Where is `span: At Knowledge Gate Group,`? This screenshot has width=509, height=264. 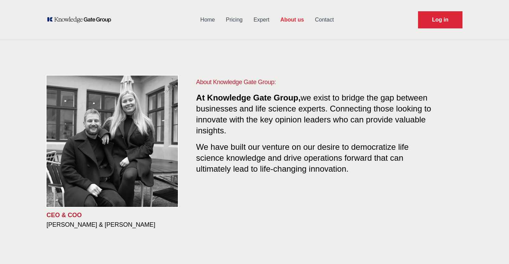
span: At Knowledge Gate Group, is located at coordinates (248, 97).